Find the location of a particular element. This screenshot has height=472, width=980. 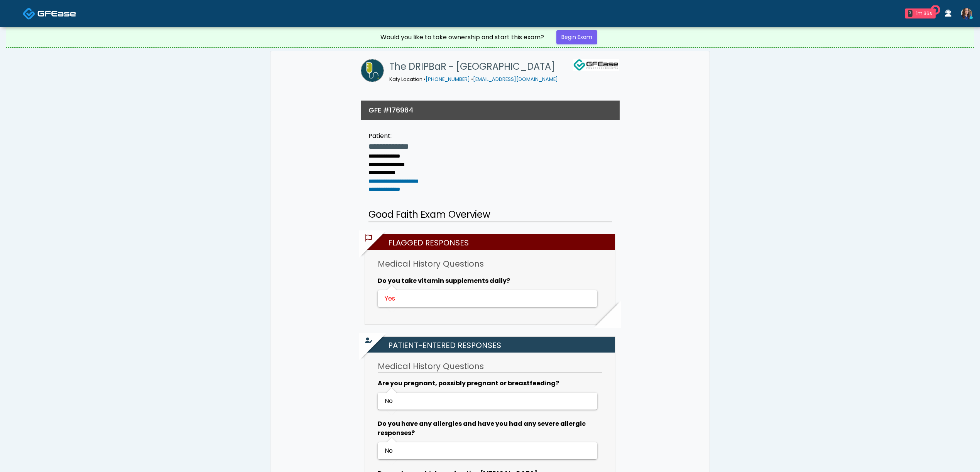

div: Patient: is located at coordinates (393, 136).